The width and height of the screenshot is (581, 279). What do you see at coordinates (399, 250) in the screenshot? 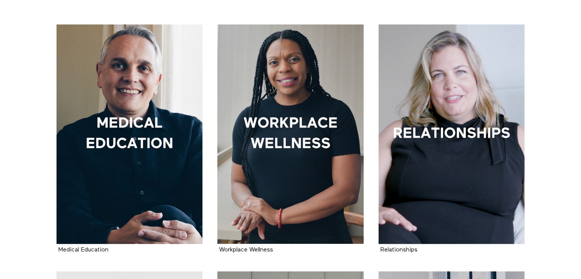
I see `strong: Relationships` at bounding box center [399, 250].